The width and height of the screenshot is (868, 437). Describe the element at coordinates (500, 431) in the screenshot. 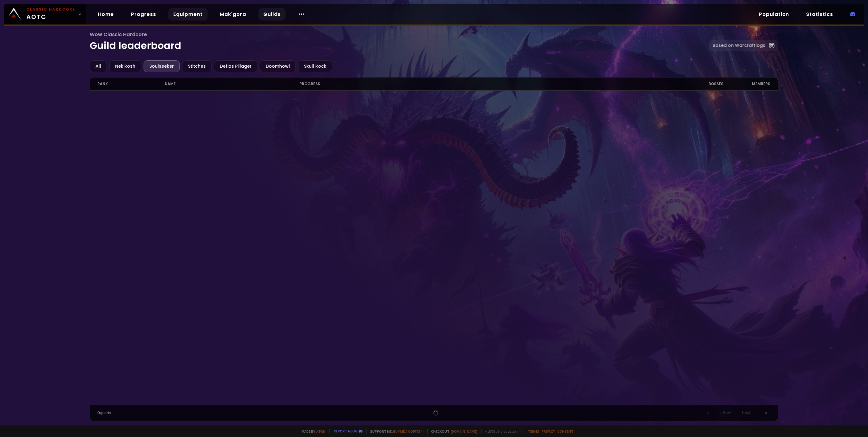

I see `span: v. d752d5 - production` at that location.